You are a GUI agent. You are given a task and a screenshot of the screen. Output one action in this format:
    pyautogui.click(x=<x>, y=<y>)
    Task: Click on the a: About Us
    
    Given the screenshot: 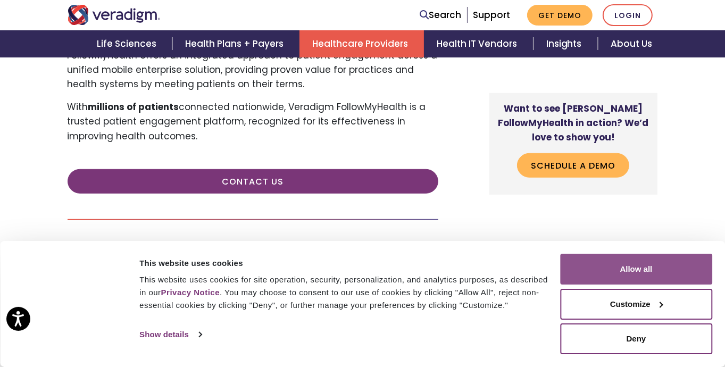 What is the action you would take?
    pyautogui.click(x=632, y=44)
    